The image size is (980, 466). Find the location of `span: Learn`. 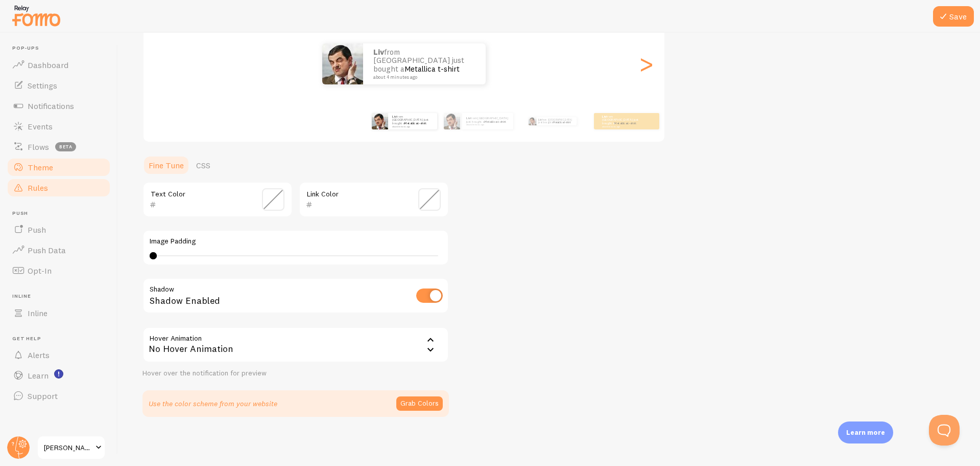

span: Learn is located at coordinates (38, 375).